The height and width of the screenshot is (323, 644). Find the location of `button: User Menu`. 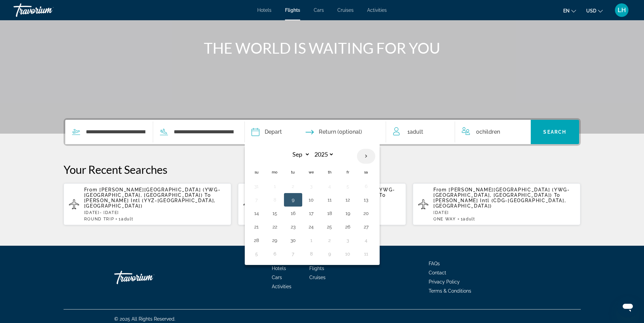

button: User Menu is located at coordinates (622, 10).